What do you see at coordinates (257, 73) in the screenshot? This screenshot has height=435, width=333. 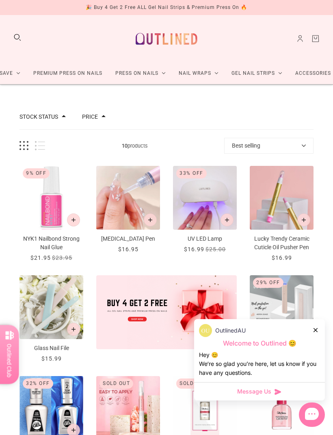 I see `a: Gel Nail Strips` at bounding box center [257, 73].